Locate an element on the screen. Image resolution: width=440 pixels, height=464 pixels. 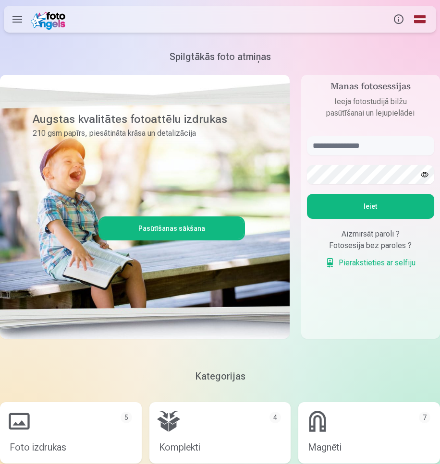
h3: Augstas kvalitātes fotoattēlu izdrukas is located at coordinates (135, 119).